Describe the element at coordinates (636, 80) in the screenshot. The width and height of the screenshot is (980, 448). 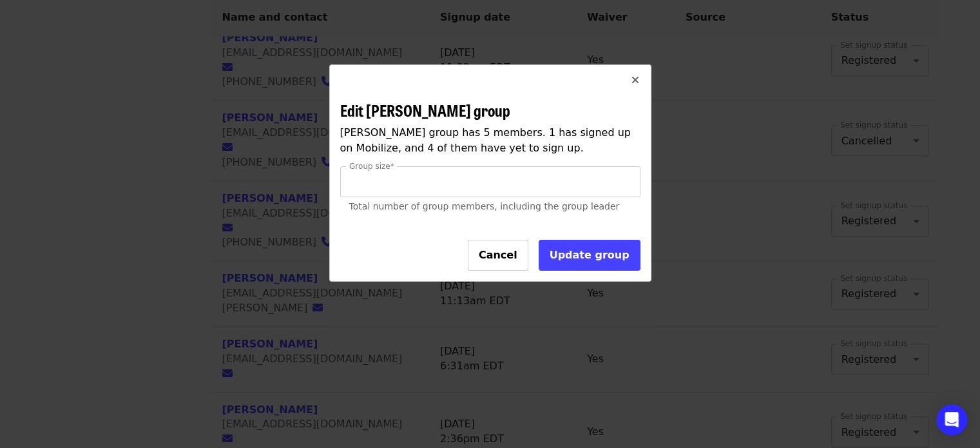
I see `button: Close` at that location.